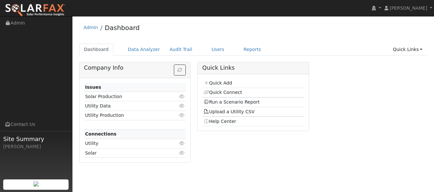 This screenshot has width=434, height=192. Describe the element at coordinates (231, 102) in the screenshot. I see `a: Run a Scenario Report` at that location.